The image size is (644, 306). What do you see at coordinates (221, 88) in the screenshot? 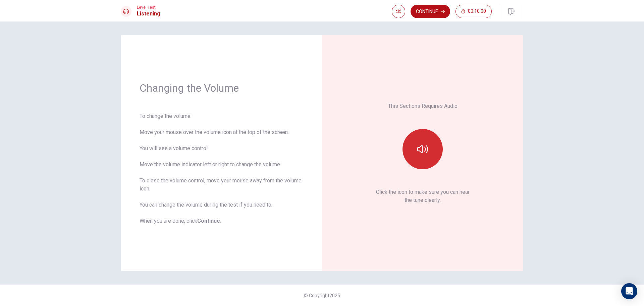
I see `h1: Changing the Volume` at bounding box center [221, 88].